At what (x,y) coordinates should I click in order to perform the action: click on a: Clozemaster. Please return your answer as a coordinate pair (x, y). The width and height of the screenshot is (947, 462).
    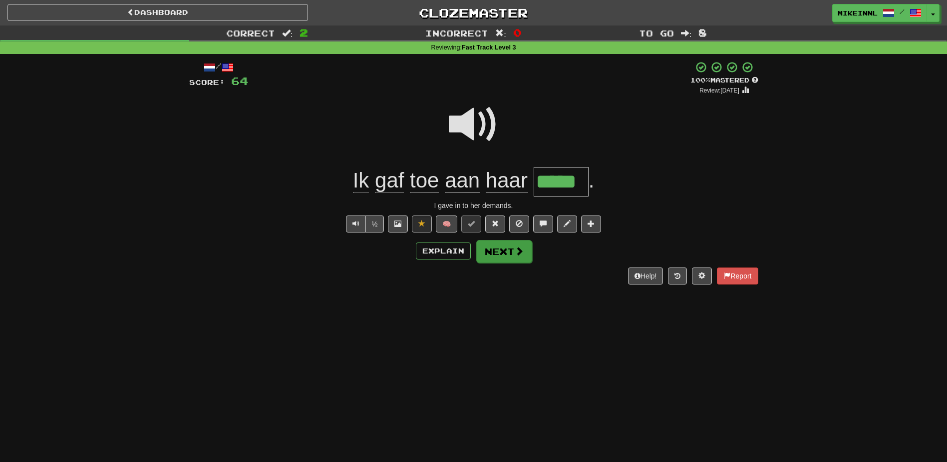
    Looking at the image, I should click on (473, 12).